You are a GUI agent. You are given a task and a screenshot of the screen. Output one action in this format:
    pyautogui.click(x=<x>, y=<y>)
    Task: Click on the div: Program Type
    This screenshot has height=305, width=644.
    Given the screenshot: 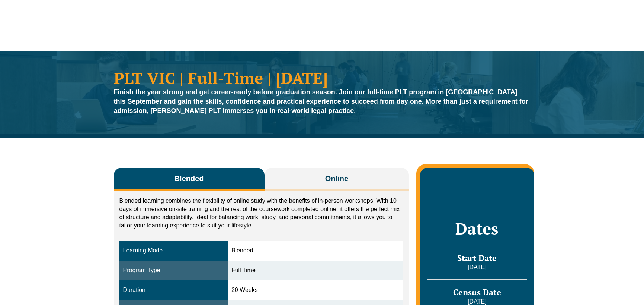 What is the action you would take?
    pyautogui.click(x=174, y=270)
    